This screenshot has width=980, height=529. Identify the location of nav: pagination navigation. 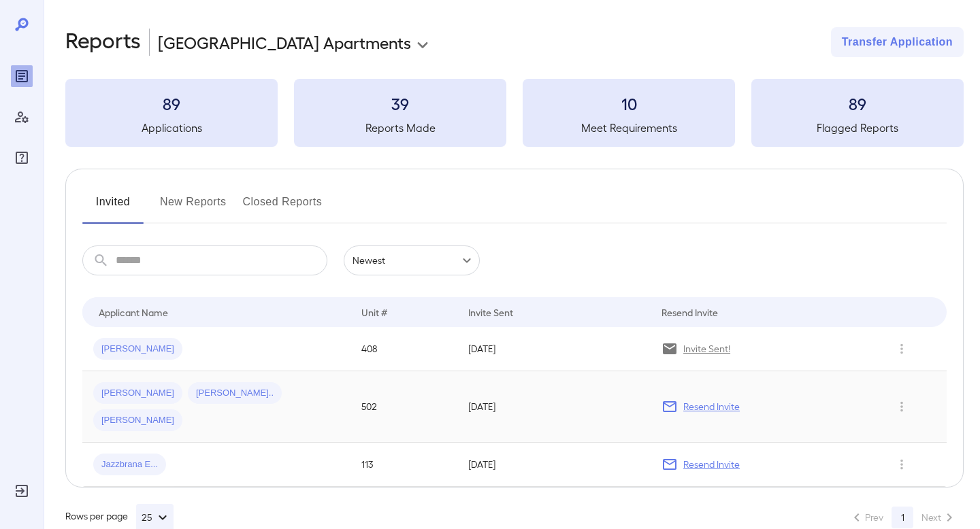
(902, 518).